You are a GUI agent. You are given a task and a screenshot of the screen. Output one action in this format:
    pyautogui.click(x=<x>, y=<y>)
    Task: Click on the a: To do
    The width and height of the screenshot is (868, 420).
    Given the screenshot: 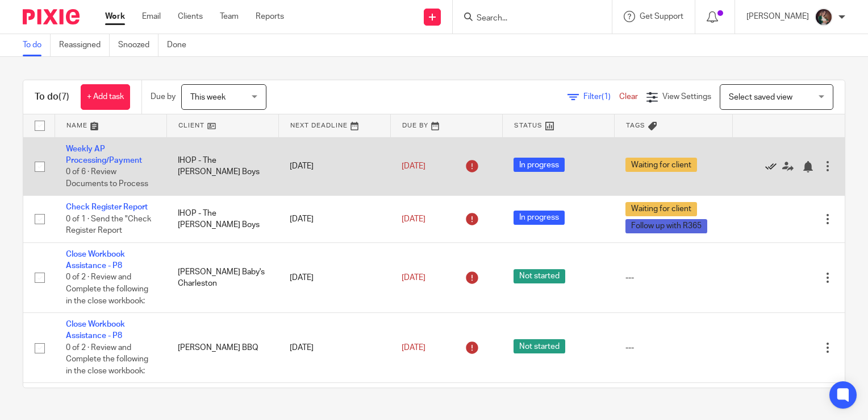 What is the action you would take?
    pyautogui.click(x=36, y=45)
    